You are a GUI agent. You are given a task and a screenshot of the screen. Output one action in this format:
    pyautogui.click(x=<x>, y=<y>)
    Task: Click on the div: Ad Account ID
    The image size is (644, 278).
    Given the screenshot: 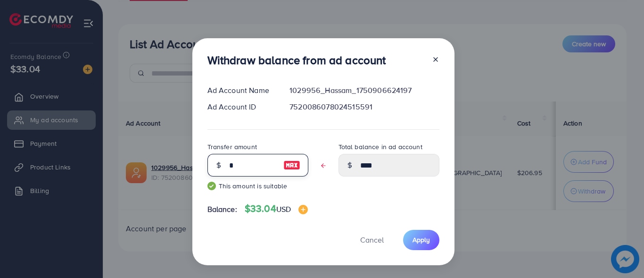 What is the action you would take?
    pyautogui.click(x=241, y=107)
    